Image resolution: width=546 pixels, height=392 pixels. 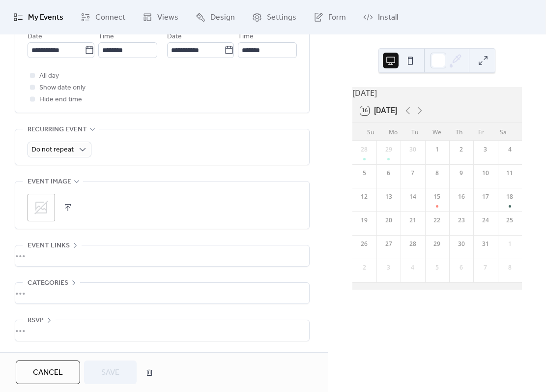 I want to click on a: Design, so click(x=215, y=17).